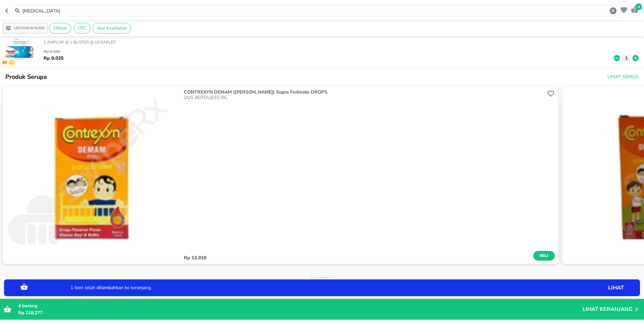 This screenshot has height=323, width=644. I want to click on div: OTC, so click(82, 28).